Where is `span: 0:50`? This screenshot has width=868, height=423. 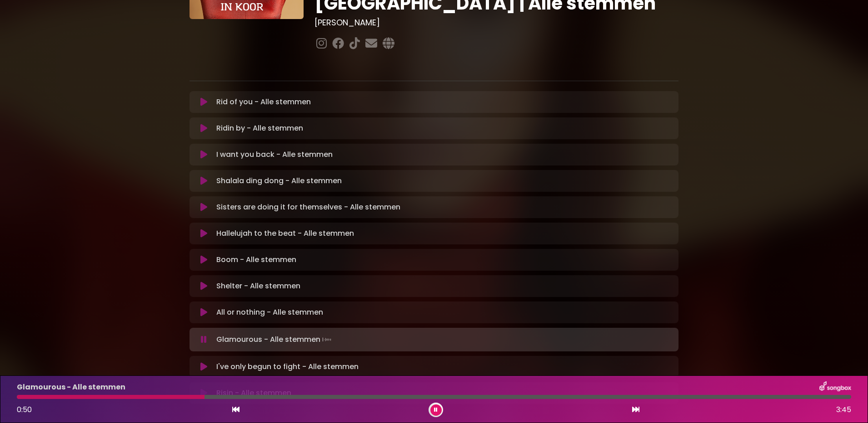 span: 0:50 is located at coordinates (24, 410).